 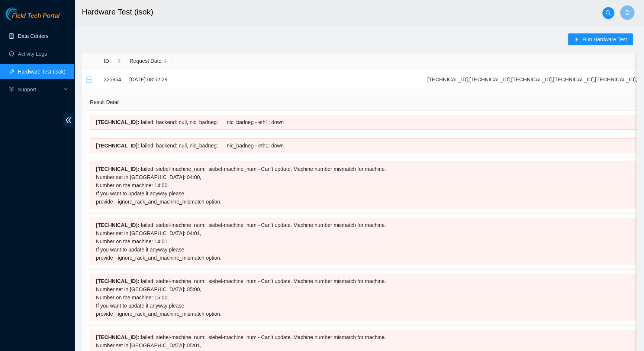 What do you see at coordinates (12, 89) in the screenshot?
I see `span: read` at bounding box center [12, 89].